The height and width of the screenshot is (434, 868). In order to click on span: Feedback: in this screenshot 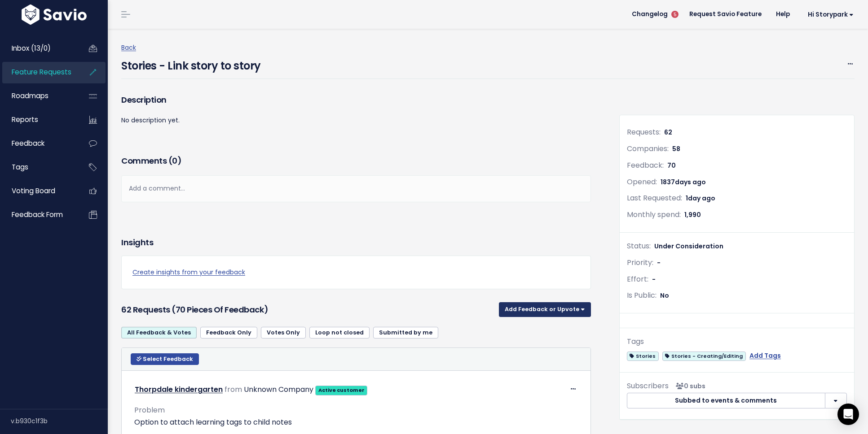, I will do `click(646, 165)`.